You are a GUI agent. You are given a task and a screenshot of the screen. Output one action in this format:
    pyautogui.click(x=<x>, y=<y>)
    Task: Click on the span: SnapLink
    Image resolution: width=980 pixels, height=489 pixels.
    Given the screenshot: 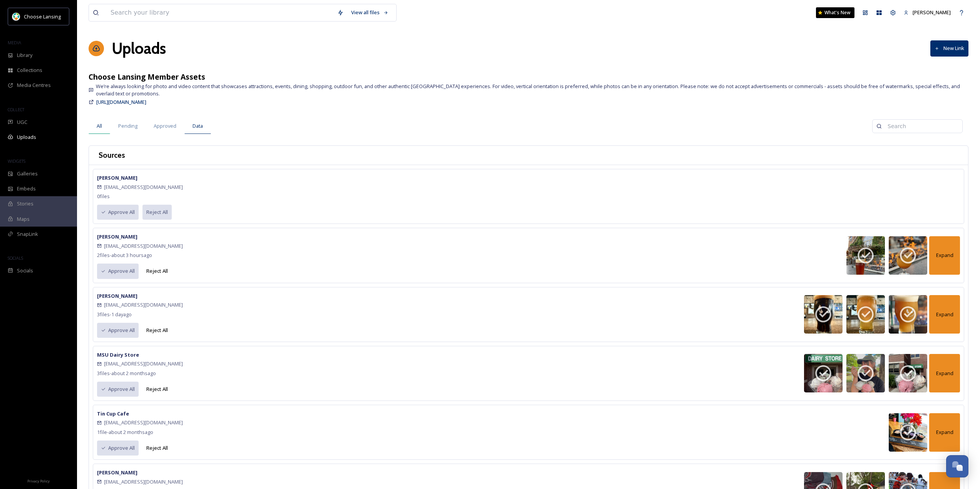 What is the action you would take?
    pyautogui.click(x=28, y=234)
    